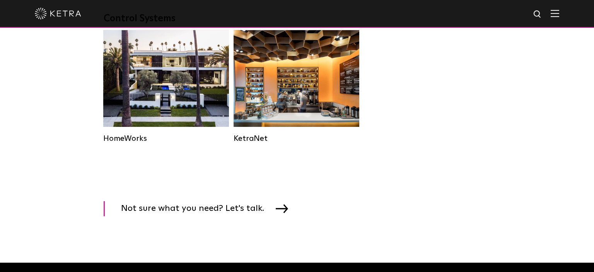  I want to click on a: HomeWorks Residential Solution, so click(166, 87).